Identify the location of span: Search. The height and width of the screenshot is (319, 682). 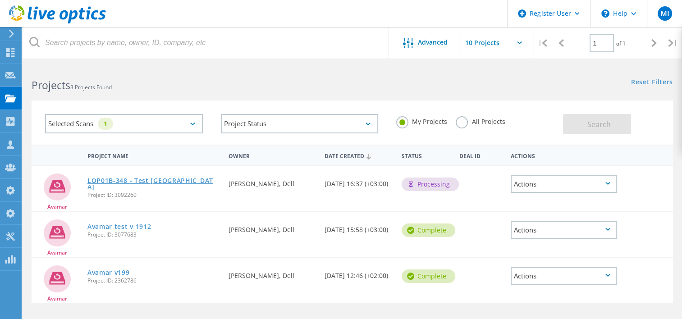
(599, 124).